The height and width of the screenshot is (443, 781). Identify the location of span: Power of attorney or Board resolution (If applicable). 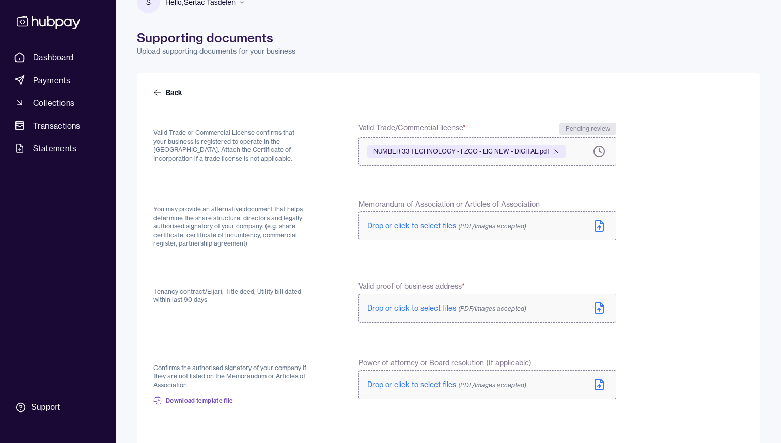
(445, 363).